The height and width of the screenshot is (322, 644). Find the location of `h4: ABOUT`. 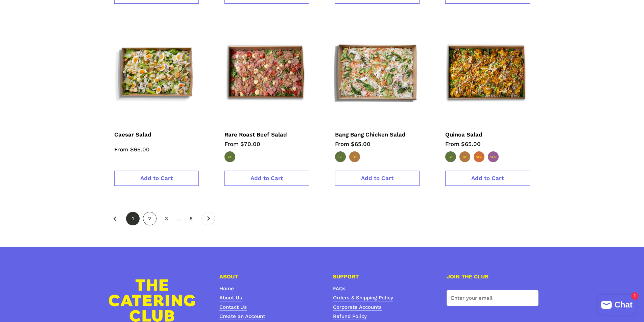

h4: ABOUT is located at coordinates (265, 277).